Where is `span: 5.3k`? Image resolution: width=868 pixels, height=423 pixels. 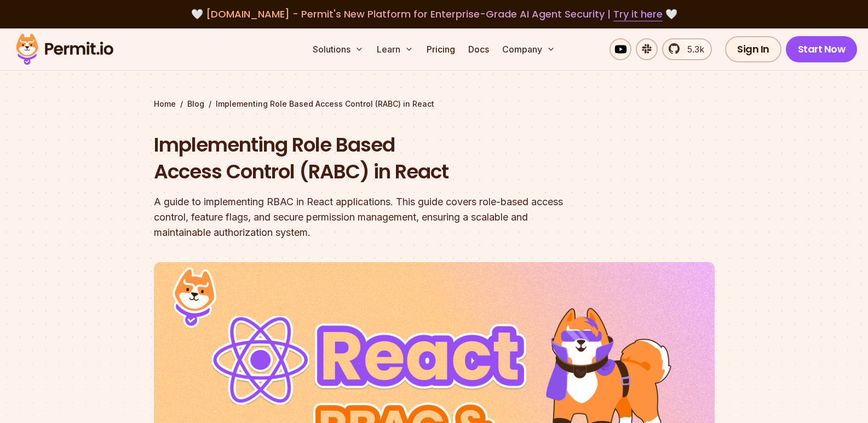 span: 5.3k is located at coordinates (692, 49).